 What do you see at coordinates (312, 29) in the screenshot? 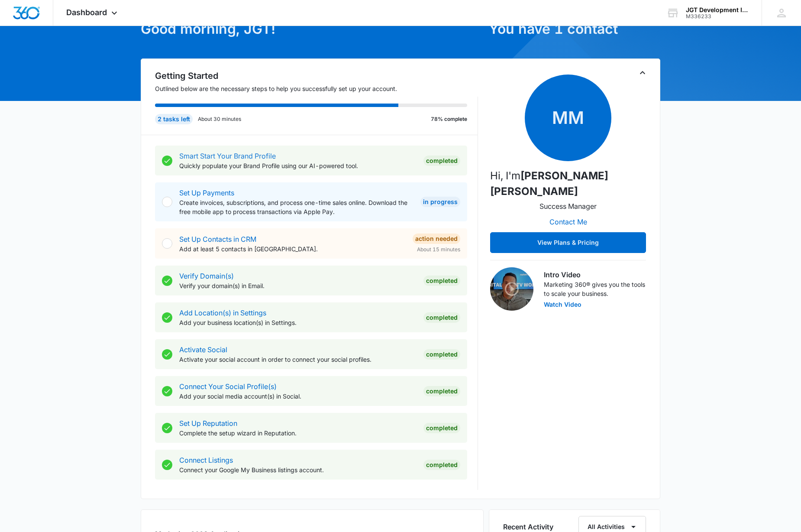
I see `h1: Good morning, JGT!` at bounding box center [312, 29].